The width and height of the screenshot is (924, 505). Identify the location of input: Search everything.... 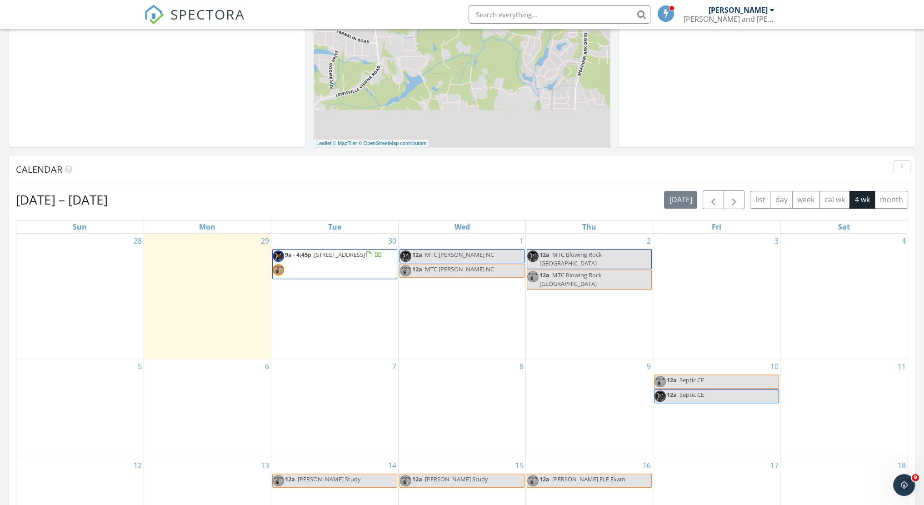
(560, 15).